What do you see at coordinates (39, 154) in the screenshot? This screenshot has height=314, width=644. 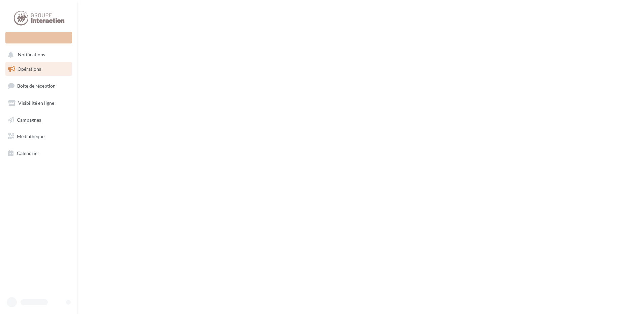 I see `a: Calendrier` at bounding box center [39, 154].